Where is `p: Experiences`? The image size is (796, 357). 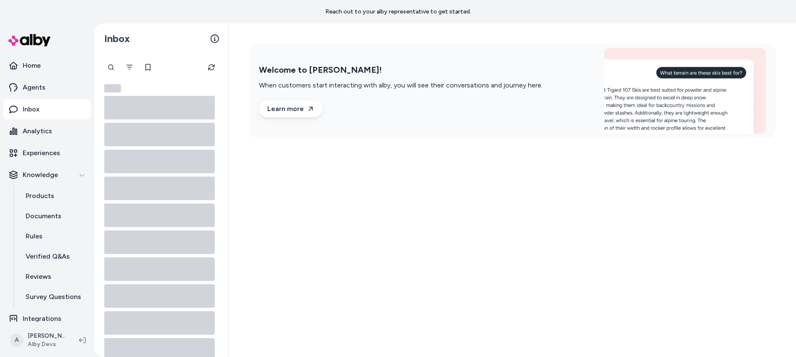
p: Experiences is located at coordinates (41, 153).